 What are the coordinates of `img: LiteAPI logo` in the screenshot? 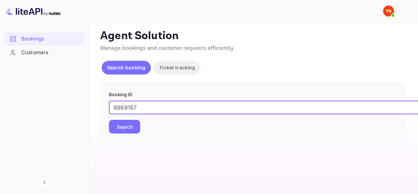 It's located at (33, 11).